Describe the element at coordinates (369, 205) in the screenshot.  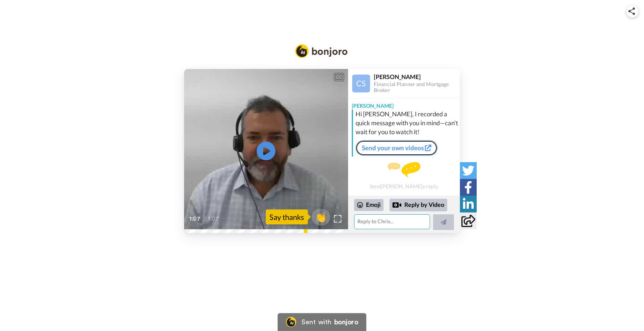
I see `div: Emoji` at that location.